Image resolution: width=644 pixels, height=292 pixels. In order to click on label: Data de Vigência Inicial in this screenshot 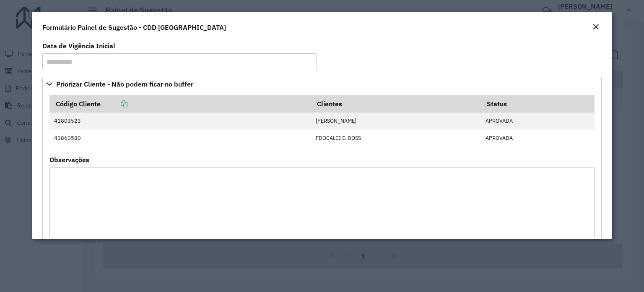, I will do `click(79, 46)`.